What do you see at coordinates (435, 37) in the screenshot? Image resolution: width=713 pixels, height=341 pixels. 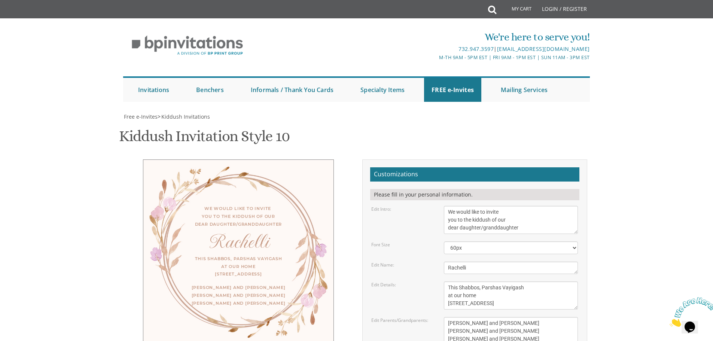 I see `div: We're here to serve you!` at bounding box center [435, 37].